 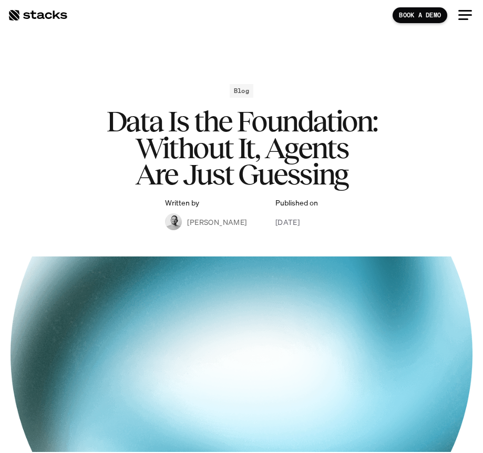 What do you see at coordinates (182, 203) in the screenshot?
I see `p: Written by` at bounding box center [182, 203].